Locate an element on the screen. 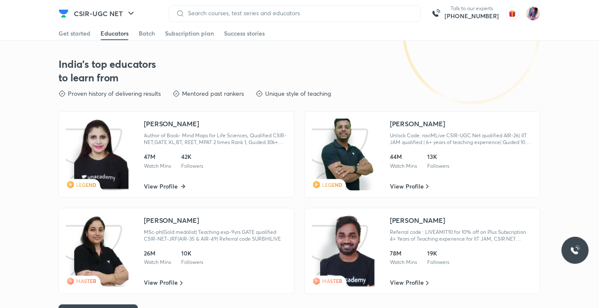 This screenshot has height=308, width=599. div: MSc-ph(Gold medalist) Teaching exp-9yrs GATE qualified CSIR-NET-JRF(AIR-35 & AIR-49) Referral cod... is located at coordinates (215, 236).